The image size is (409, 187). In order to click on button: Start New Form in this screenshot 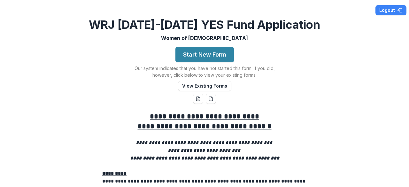, I will do `click(204, 55)`.